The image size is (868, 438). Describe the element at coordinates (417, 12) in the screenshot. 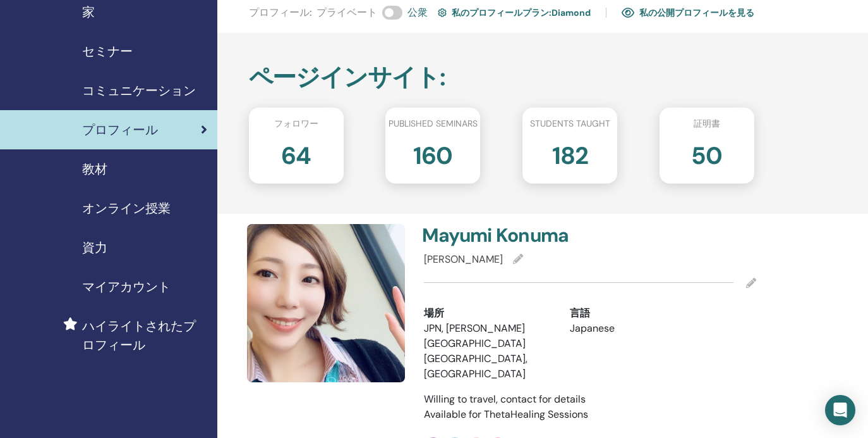

I see `span: 公衆` at that location.